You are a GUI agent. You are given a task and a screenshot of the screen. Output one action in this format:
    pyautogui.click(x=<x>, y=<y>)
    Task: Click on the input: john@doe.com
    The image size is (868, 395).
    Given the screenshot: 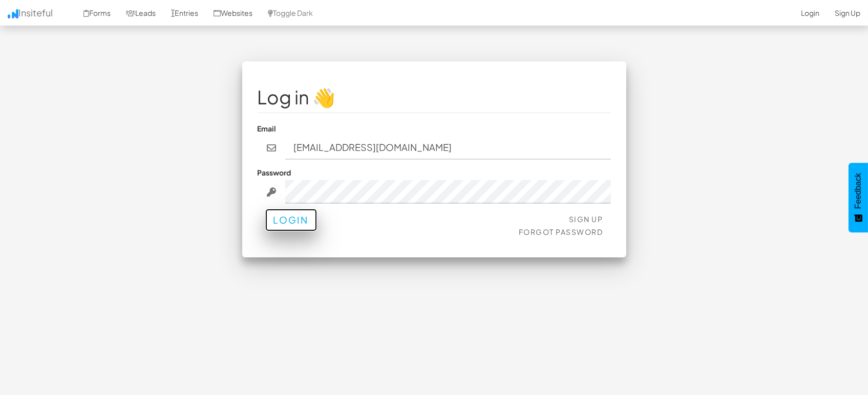 What is the action you would take?
    pyautogui.click(x=448, y=148)
    